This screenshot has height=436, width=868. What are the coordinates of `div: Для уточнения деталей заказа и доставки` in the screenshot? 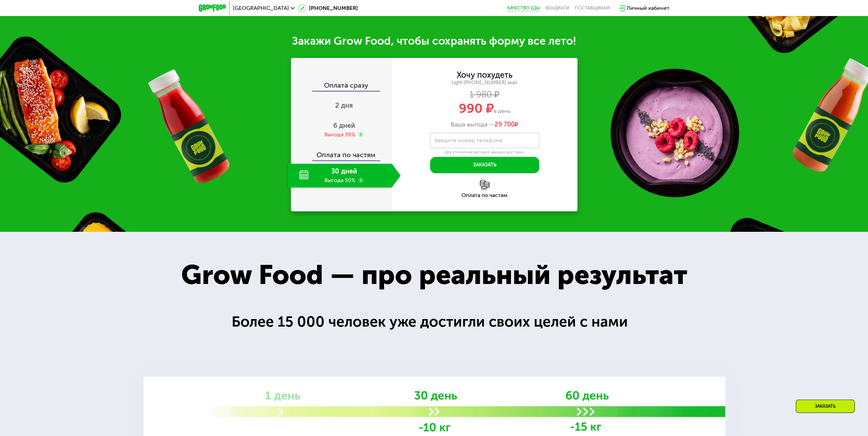 It's located at (484, 152).